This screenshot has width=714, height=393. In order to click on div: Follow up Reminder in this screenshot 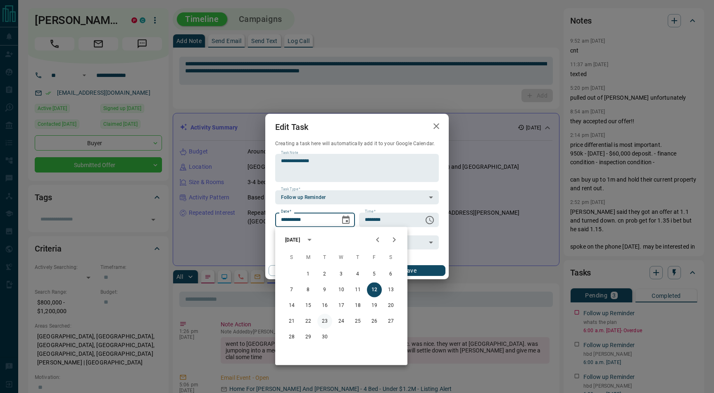, I will do `click(357, 197)`.